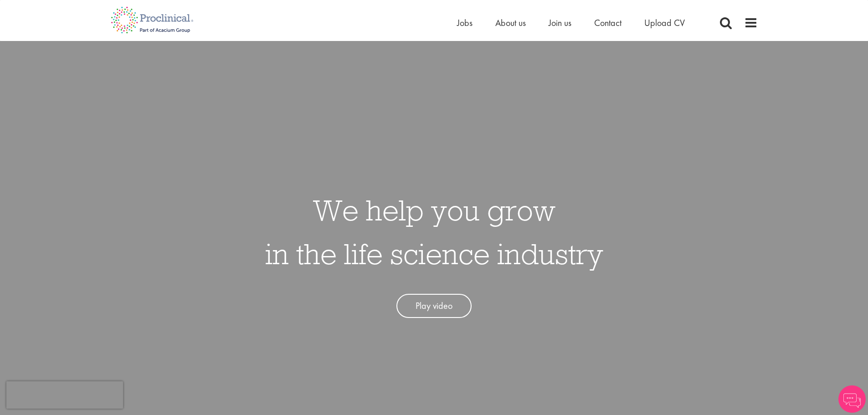 This screenshot has width=868, height=415. I want to click on img: Chatbot, so click(852, 399).